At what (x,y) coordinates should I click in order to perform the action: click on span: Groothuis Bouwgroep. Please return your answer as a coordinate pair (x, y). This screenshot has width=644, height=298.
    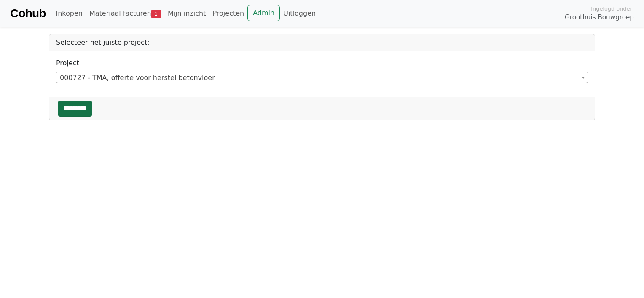
    Looking at the image, I should click on (600, 17).